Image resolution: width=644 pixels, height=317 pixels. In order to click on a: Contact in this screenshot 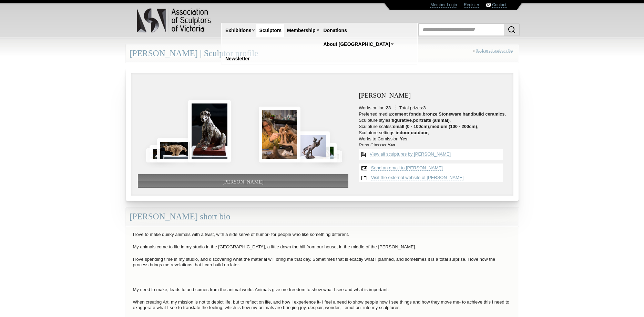, I will do `click(499, 5)`.